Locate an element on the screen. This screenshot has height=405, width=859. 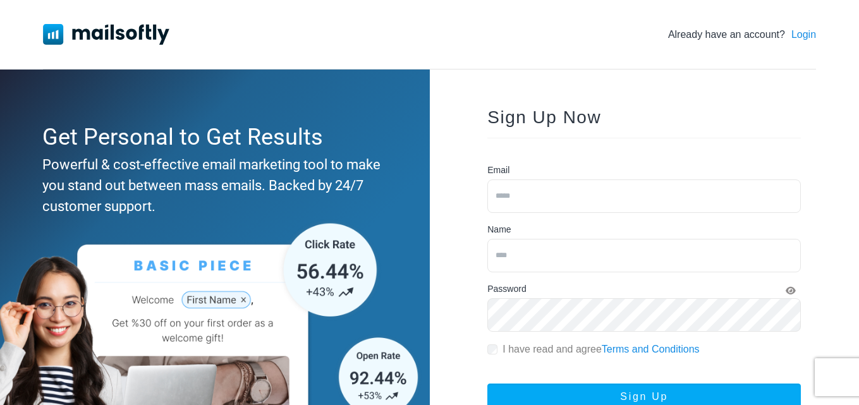
label: Name is located at coordinates (499, 229).